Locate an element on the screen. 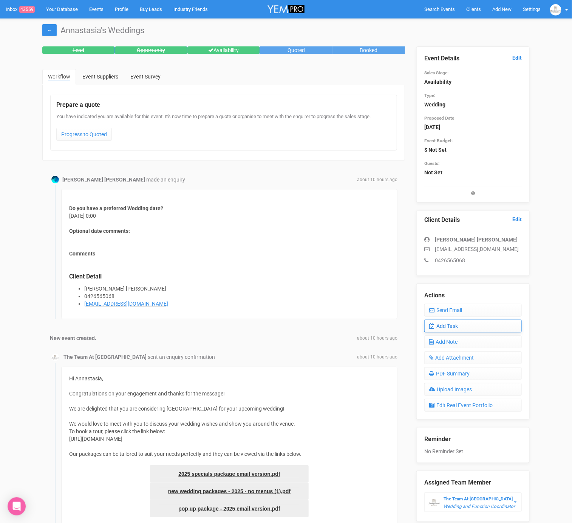  div: Booked is located at coordinates (368, 50).